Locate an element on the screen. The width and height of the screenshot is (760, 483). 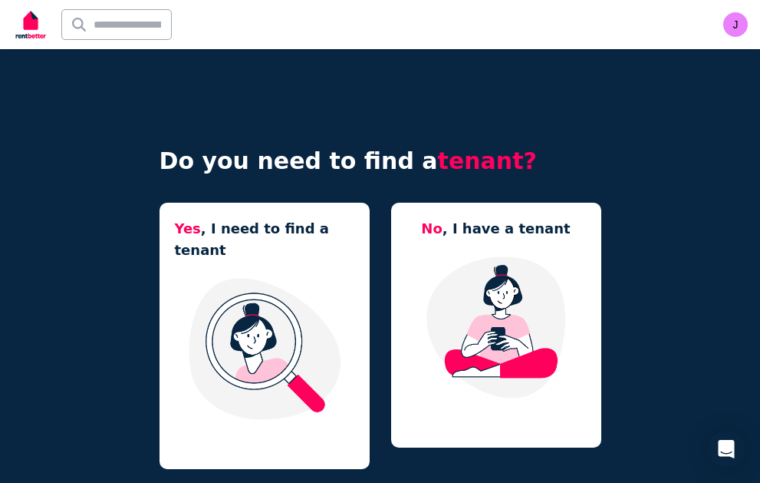
div: Open Intercom Messenger is located at coordinates (727, 449).